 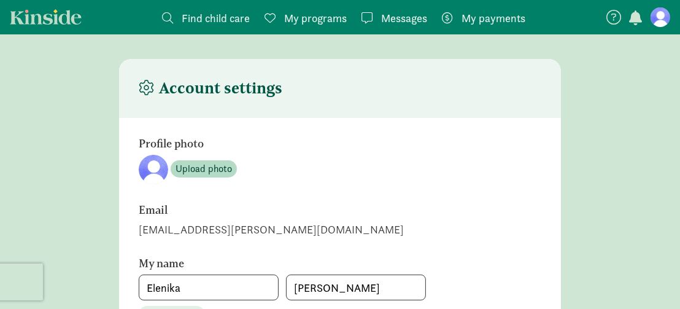 I want to click on span: My payments, so click(x=494, y=18).